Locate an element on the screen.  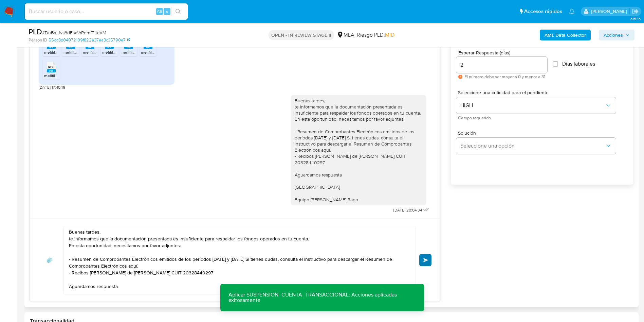
span: Accesos rápidos is located at coordinates (543, 11).